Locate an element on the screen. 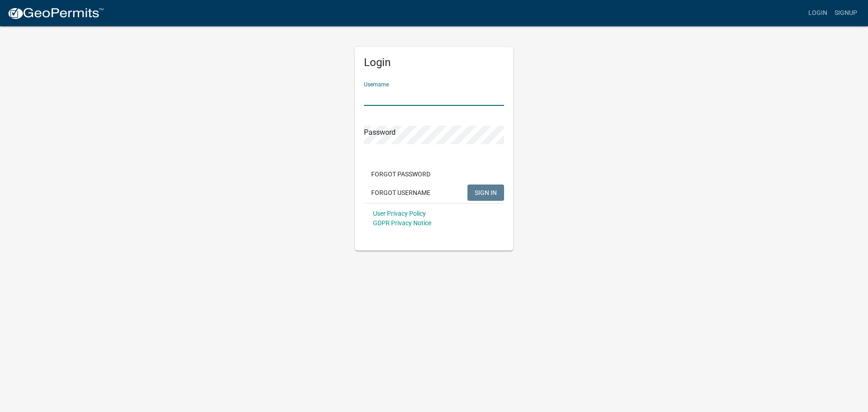 The width and height of the screenshot is (868, 412). a: Login is located at coordinates (818, 13).